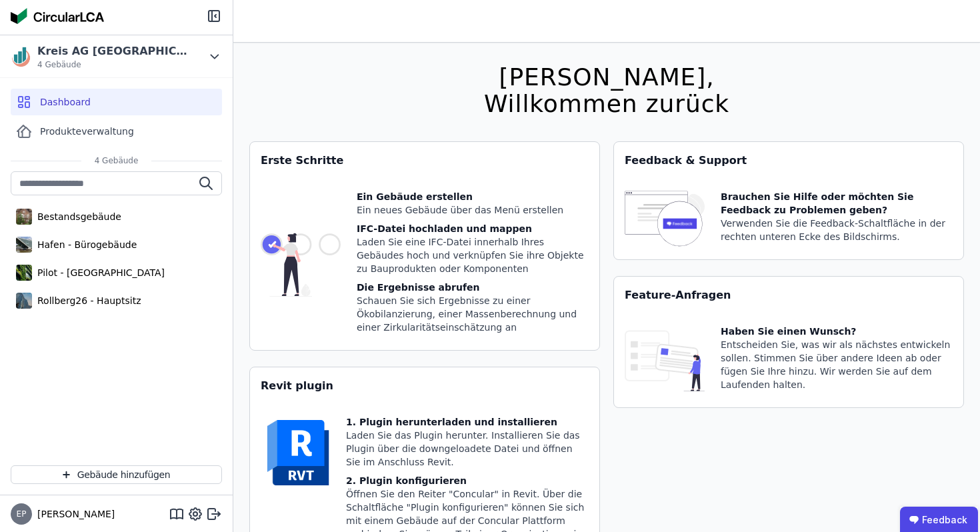  I want to click on div: Verwenden Sie die Feedback-Schaltfläche in der rechten unteren Ecke des Bildschirms., so click(836, 230).